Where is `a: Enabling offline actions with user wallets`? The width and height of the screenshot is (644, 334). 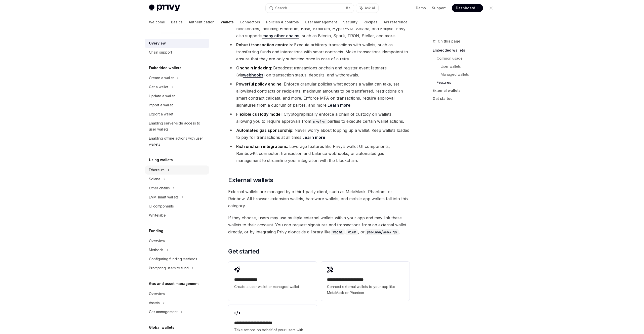 a: Enabling offline actions with user wallets is located at coordinates (177, 141).